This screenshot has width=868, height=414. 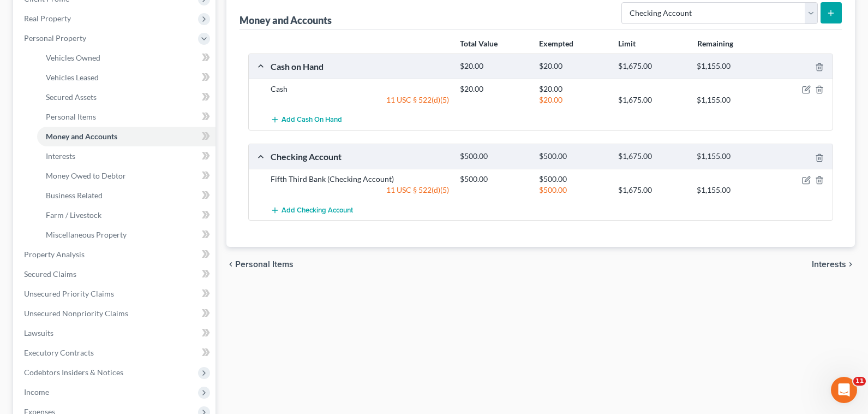 What do you see at coordinates (126, 195) in the screenshot?
I see `a: Business Related` at bounding box center [126, 195].